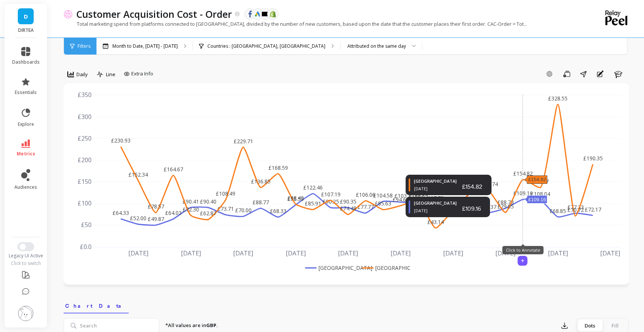  I want to click on button: Switch to New UI, so click(26, 247).